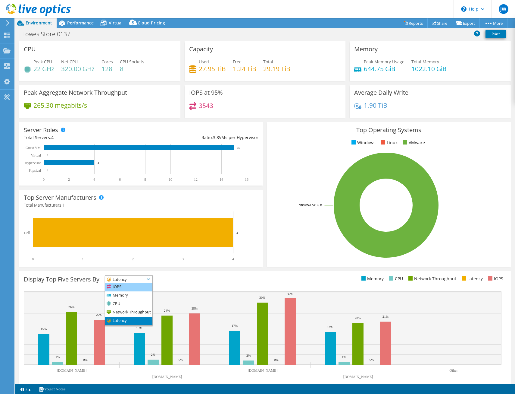  What do you see at coordinates (35, 170) in the screenshot?
I see `text: Physical` at bounding box center [35, 170].